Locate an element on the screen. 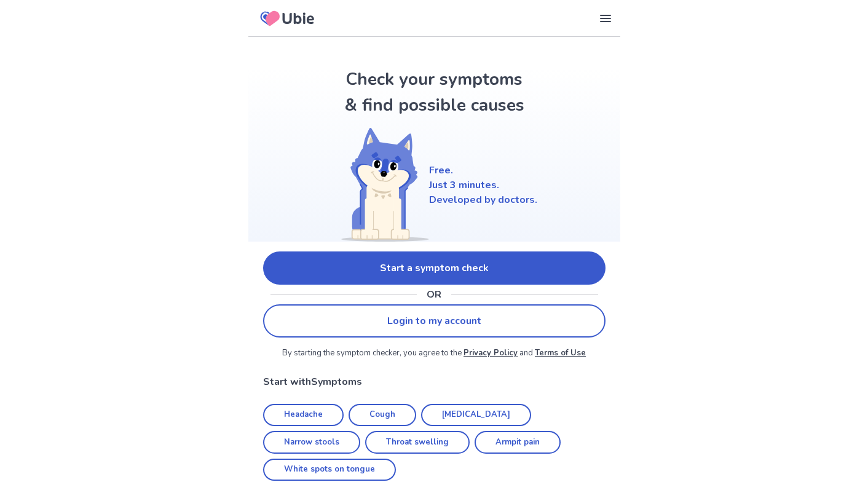 The width and height of the screenshot is (868, 482). a: Login to my account is located at coordinates (434, 320).